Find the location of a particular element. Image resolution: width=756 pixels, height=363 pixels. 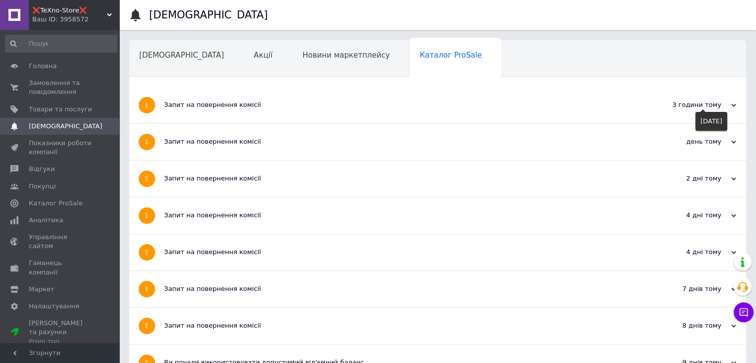

span: Головна is located at coordinates (43, 66).